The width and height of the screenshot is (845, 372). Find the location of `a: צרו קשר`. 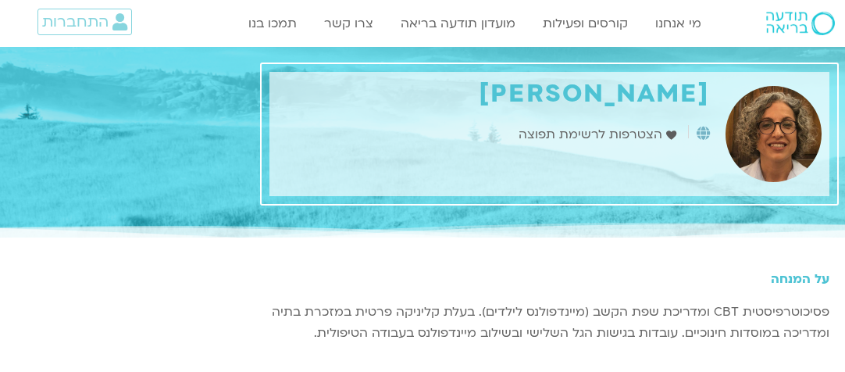

a: צרו קשר is located at coordinates (348, 23).